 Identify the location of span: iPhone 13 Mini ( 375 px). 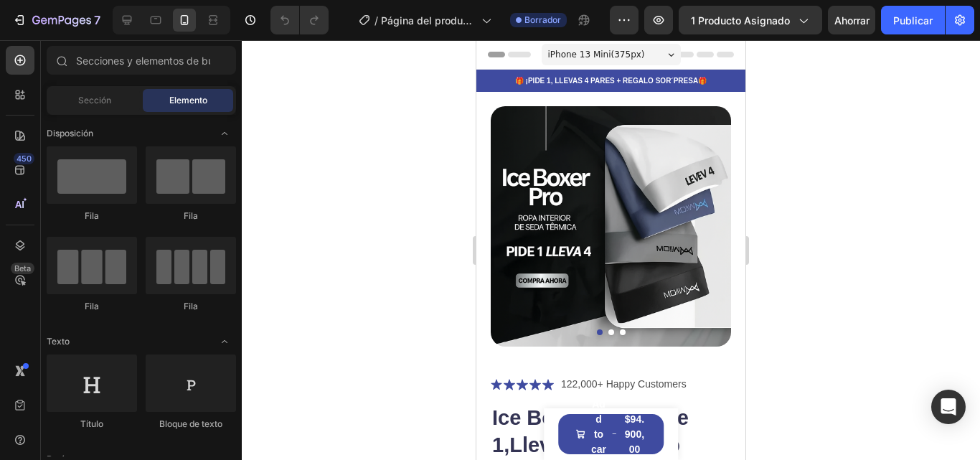
(120, 14).